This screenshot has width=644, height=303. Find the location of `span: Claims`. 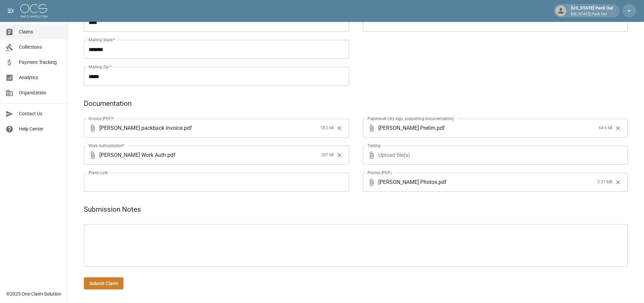

span: Claims is located at coordinates (40, 32).